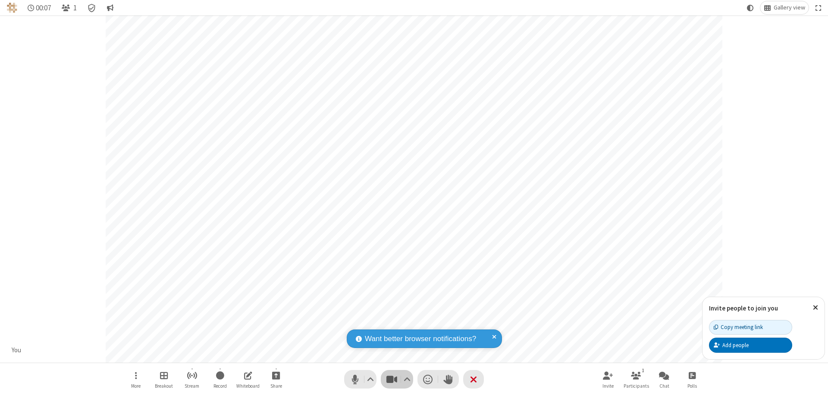 The width and height of the screenshot is (828, 395). Describe the element at coordinates (750, 8) in the screenshot. I see `button: Using system theme` at that location.